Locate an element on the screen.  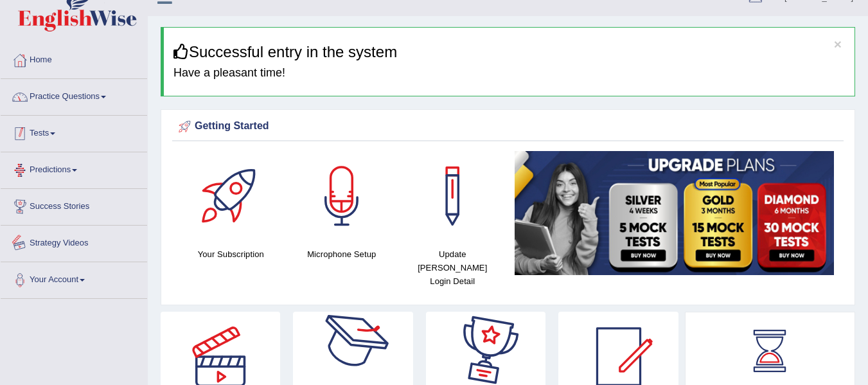
h4: Microphone Setup is located at coordinates (342, 253).